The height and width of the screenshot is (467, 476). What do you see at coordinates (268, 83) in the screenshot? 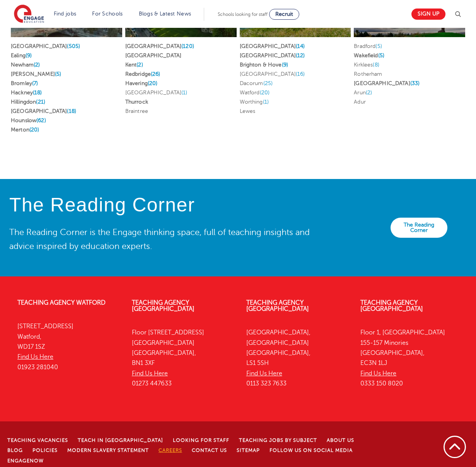
I see `span: (25)` at bounding box center [268, 83].